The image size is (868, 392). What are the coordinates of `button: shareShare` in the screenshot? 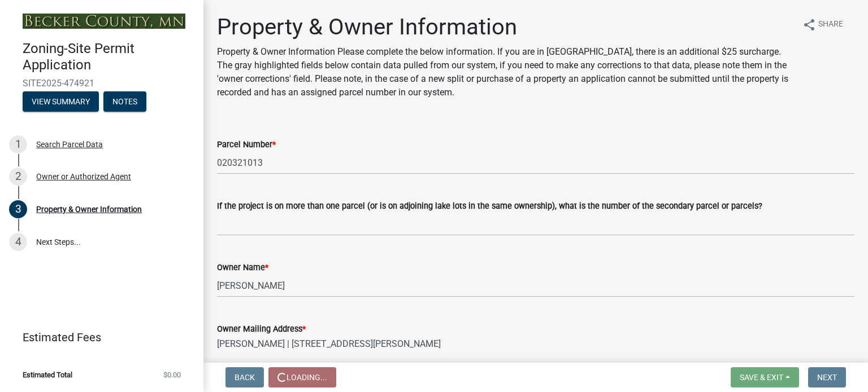 It's located at (823, 24).